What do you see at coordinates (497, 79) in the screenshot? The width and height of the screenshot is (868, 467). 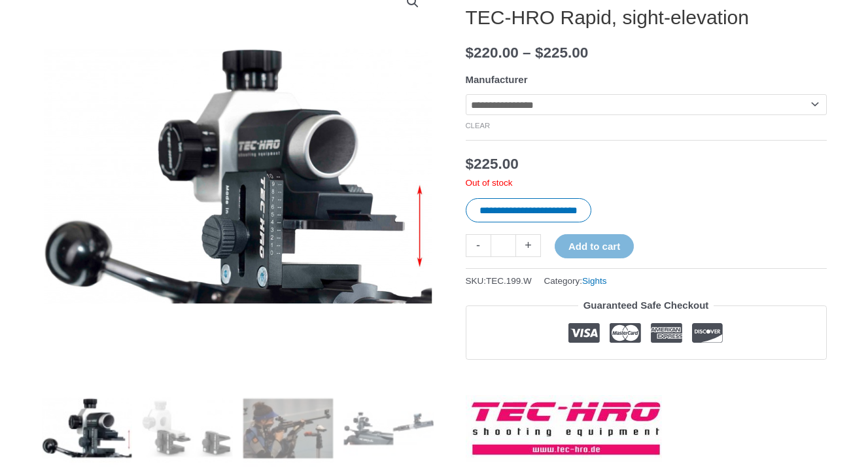 I see `label: Manufacturer` at bounding box center [497, 79].